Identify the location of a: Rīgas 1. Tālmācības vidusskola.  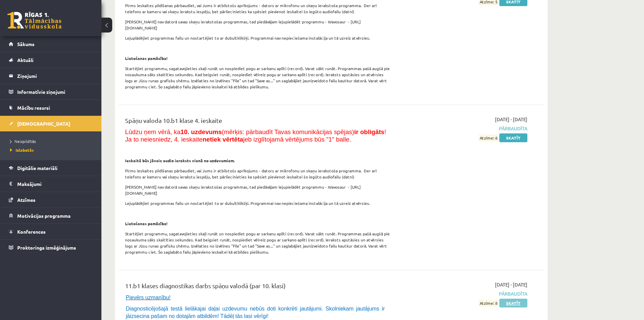
(34, 20).